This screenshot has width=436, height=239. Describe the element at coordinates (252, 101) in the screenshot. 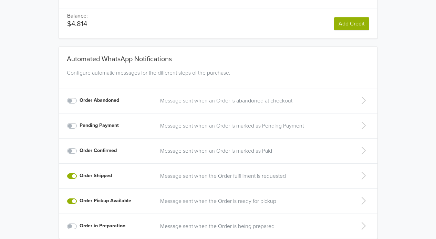

I see `a: Message sent when an Order is abandoned at checkout` at that location.